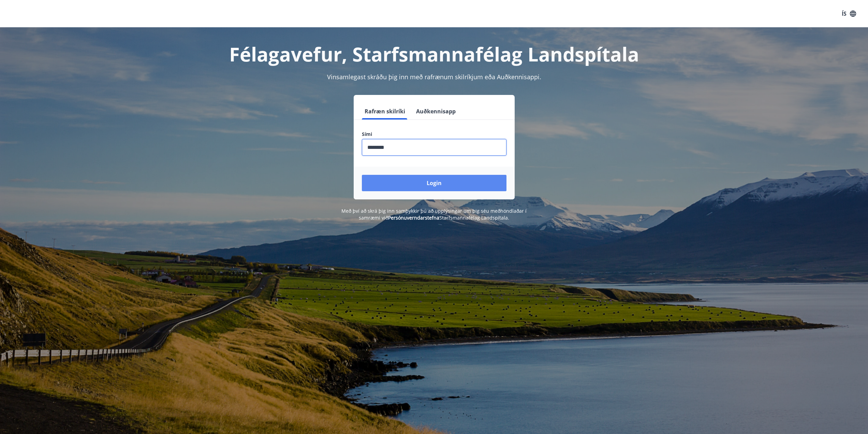 Image resolution: width=868 pixels, height=434 pixels. What do you see at coordinates (436, 111) in the screenshot?
I see `button: Auðkennisapp` at bounding box center [436, 111].